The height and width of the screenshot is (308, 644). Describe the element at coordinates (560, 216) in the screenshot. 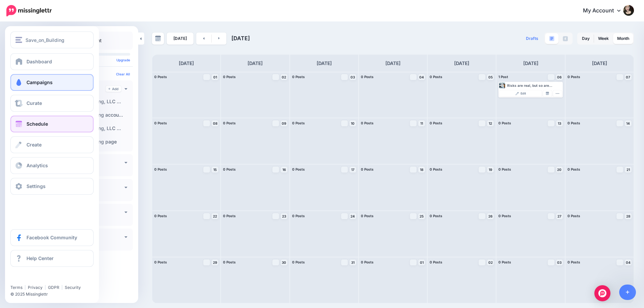

I see `a: 27` at that location.